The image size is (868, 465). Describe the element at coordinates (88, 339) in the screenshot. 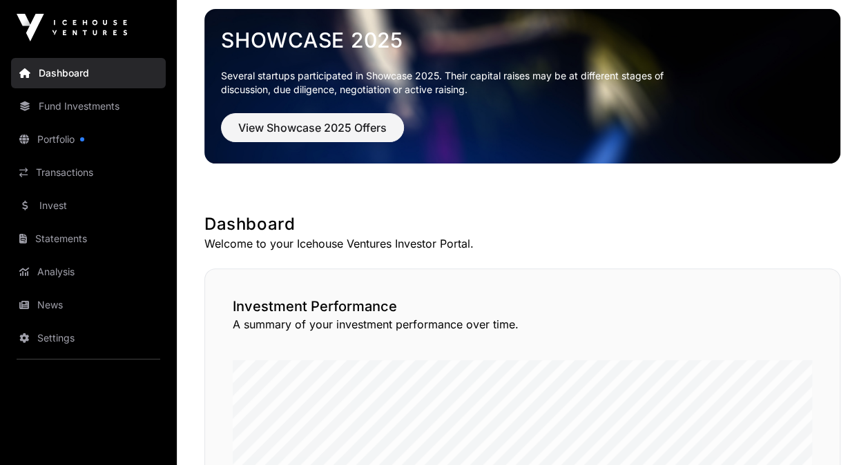

I see `a: Settings` at that location.